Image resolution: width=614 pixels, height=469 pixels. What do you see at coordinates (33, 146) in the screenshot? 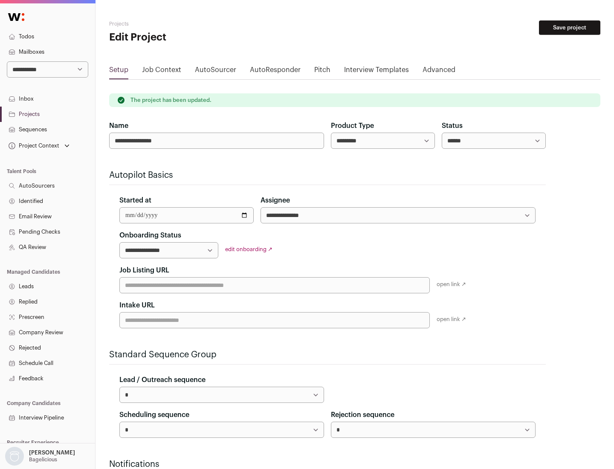
I see `div: Project Context` at bounding box center [33, 146].